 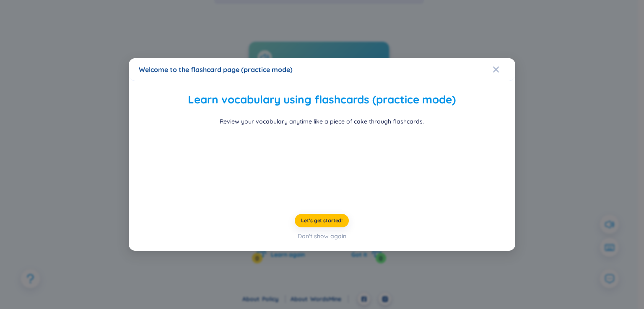 What do you see at coordinates (322, 70) in the screenshot?
I see `div: Welcome to the flashcard page (practice mode)` at bounding box center [322, 70].